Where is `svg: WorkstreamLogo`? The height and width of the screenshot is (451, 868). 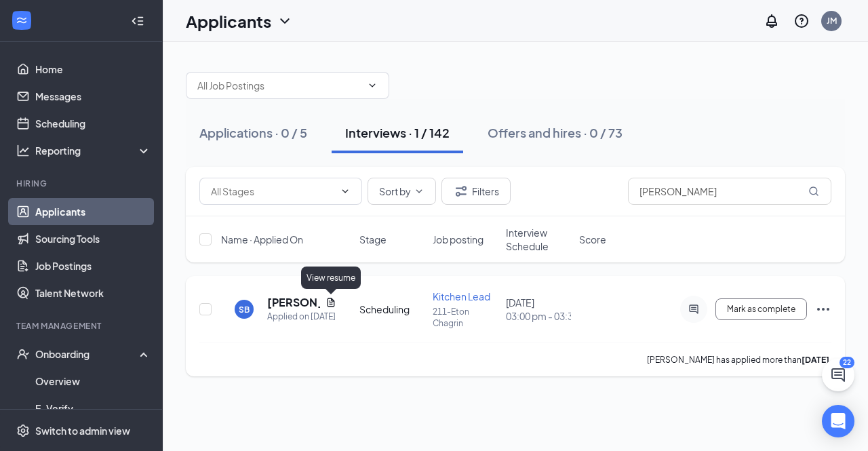 svg: WorkstreamLogo is located at coordinates (22, 20).